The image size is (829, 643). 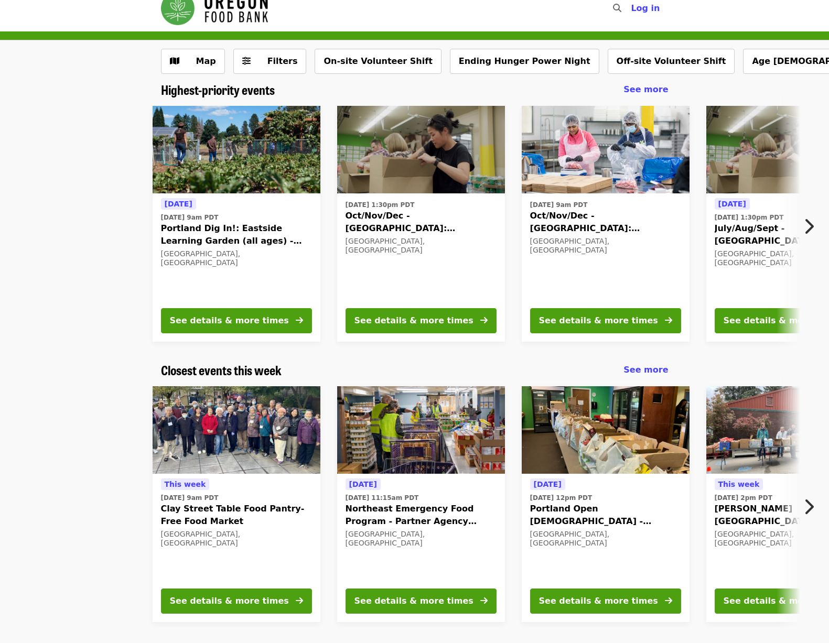 I want to click on span: Log in, so click(x=645, y=8).